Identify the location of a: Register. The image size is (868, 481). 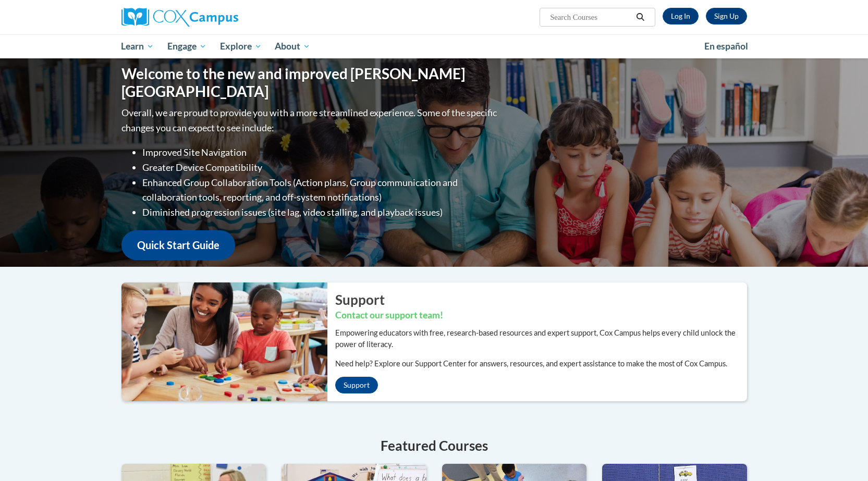
(726, 16).